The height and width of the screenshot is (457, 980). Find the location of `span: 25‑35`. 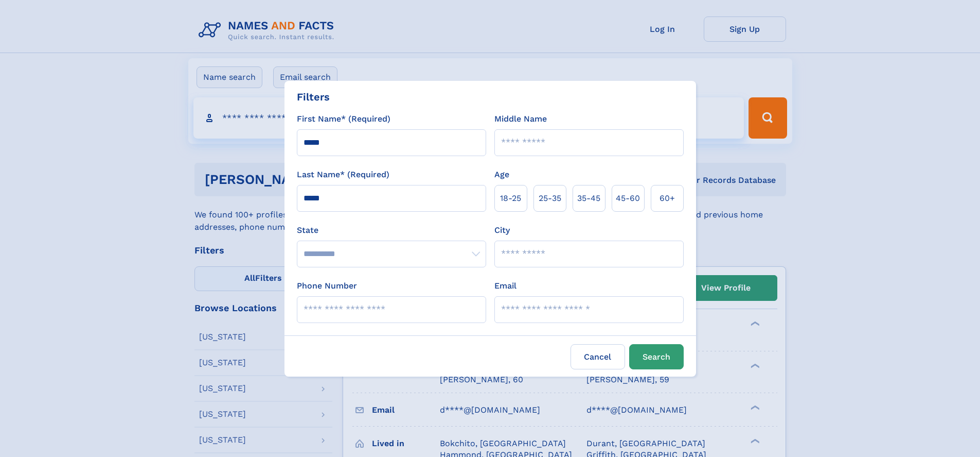

span: 25‑35 is located at coordinates (550, 198).